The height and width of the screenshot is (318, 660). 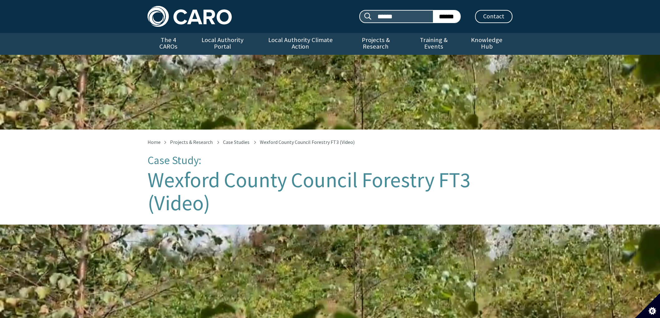 I want to click on a: Local Authority Climate Action, so click(x=300, y=44).